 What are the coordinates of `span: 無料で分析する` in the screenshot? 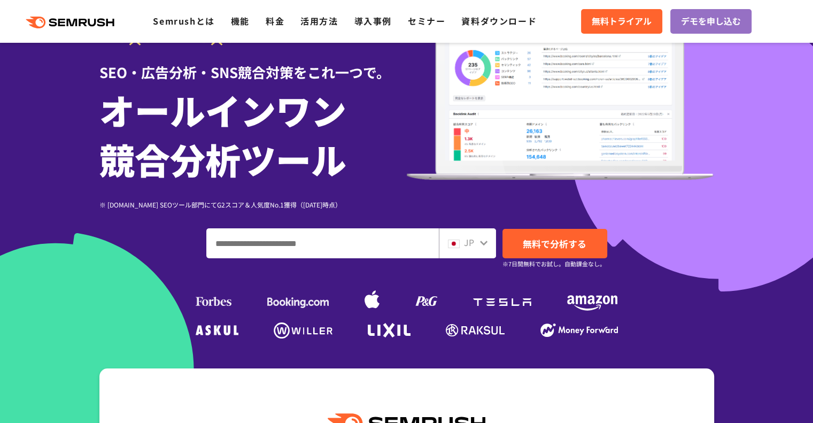 It's located at (554, 243).